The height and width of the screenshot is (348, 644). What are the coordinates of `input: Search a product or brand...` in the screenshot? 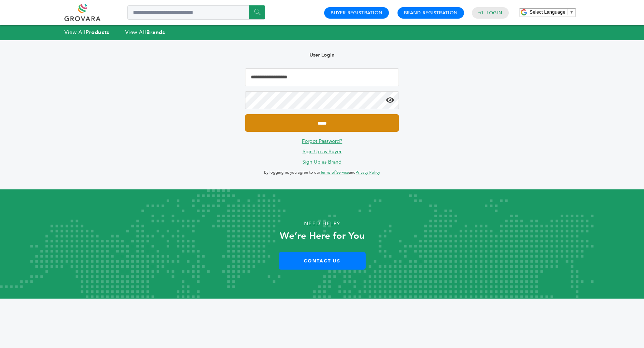 It's located at (196, 12).